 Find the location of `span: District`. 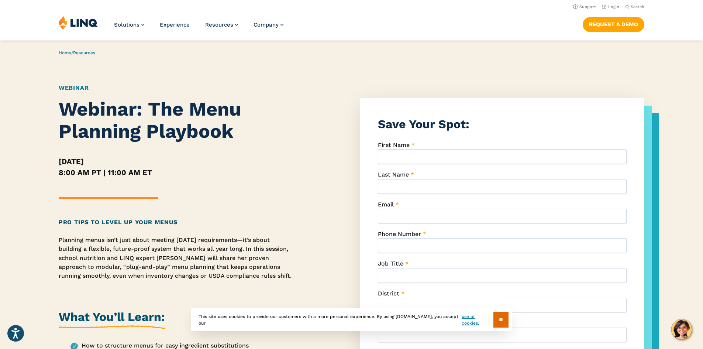

span: District is located at coordinates (389, 293).